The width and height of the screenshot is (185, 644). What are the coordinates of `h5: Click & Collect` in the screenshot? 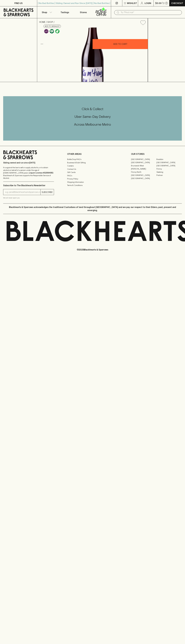 It's located at (92, 109).